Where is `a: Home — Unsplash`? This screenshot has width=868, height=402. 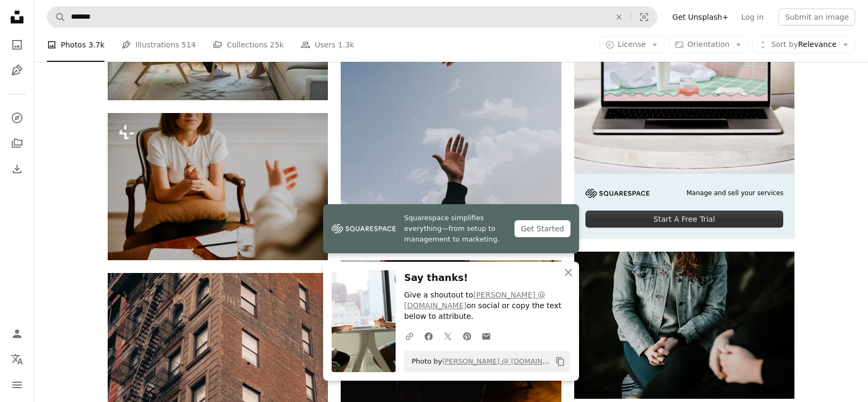 a: Home — Unsplash is located at coordinates (17, 18).